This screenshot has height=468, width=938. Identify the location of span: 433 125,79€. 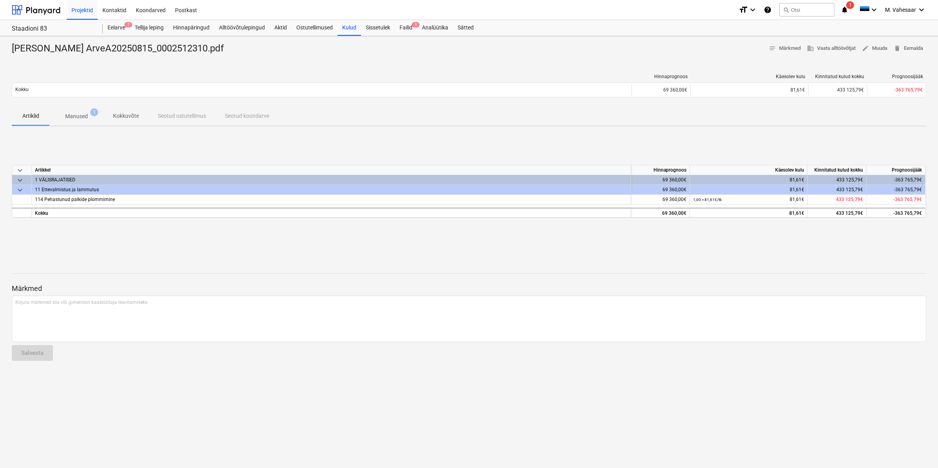
(849, 199).